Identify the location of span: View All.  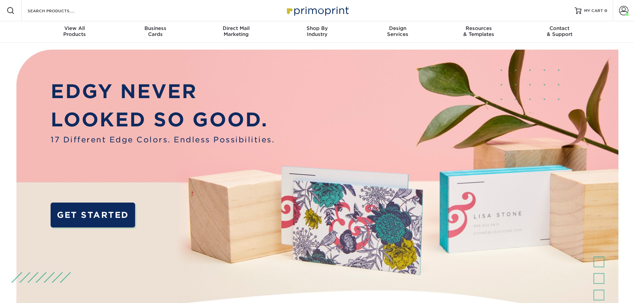
(75, 28).